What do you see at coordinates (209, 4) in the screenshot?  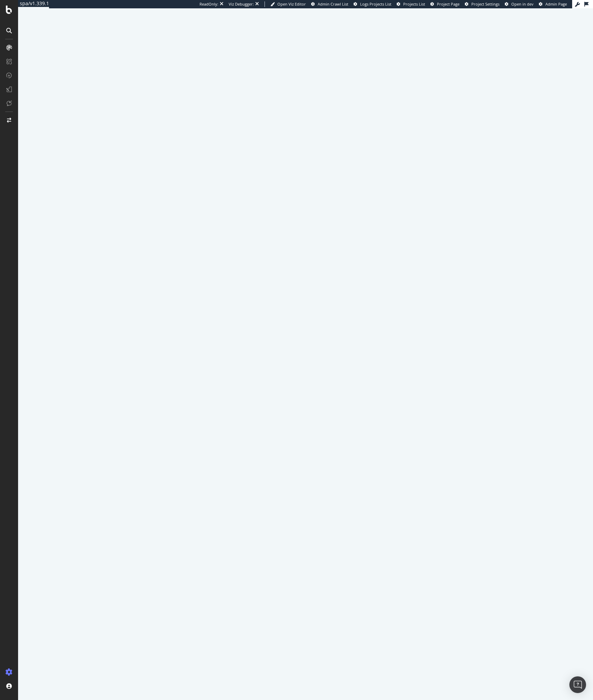 I see `div: ReadOnly:` at bounding box center [209, 4].